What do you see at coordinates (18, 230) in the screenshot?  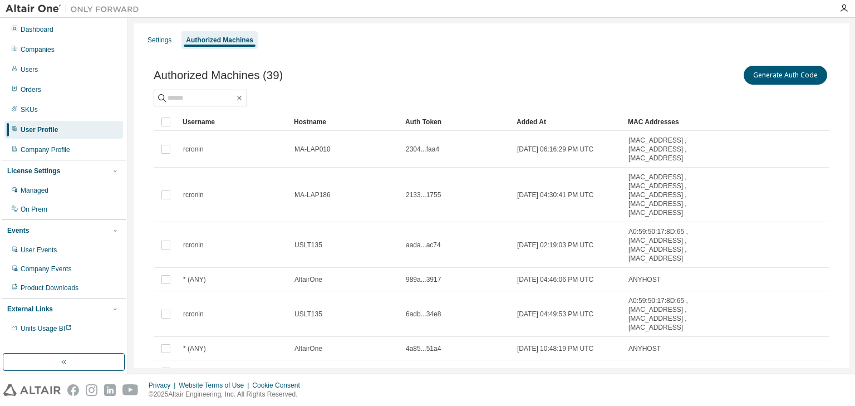 I see `div: Events` at bounding box center [18, 230].